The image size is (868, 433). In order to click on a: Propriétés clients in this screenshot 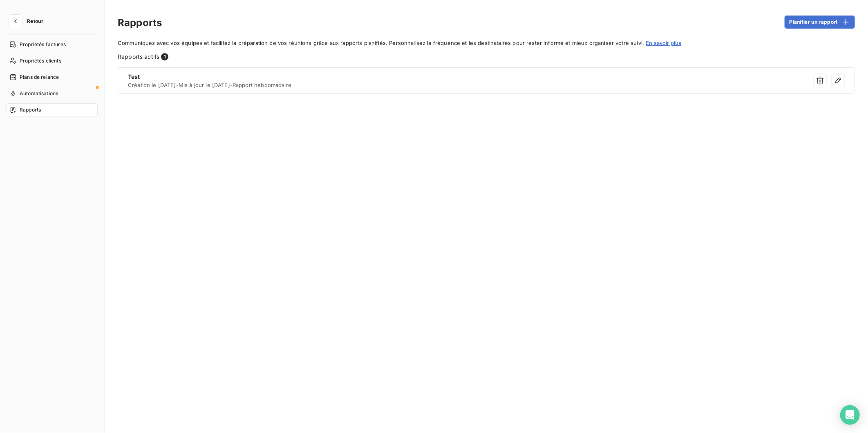, I will do `click(52, 61)`.